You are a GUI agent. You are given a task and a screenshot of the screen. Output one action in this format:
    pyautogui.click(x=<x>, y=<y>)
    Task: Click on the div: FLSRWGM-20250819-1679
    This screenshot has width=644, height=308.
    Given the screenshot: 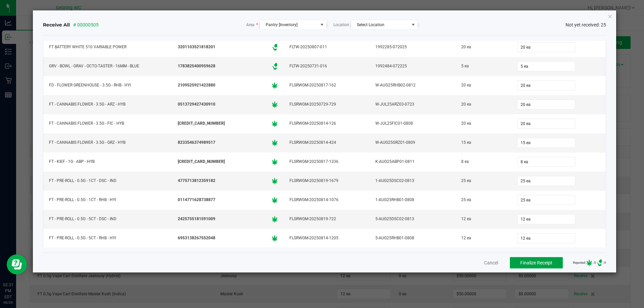 What is the action you would take?
    pyautogui.click(x=327, y=181)
    